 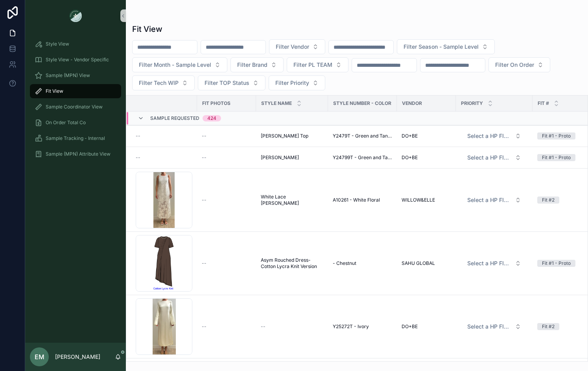 I want to click on a: Style View, so click(x=76, y=44).